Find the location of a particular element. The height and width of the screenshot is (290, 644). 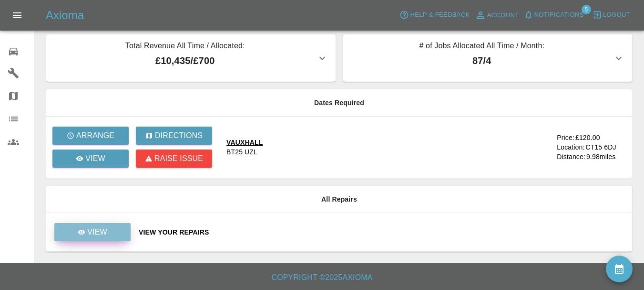

div: Location: is located at coordinates (571, 147).